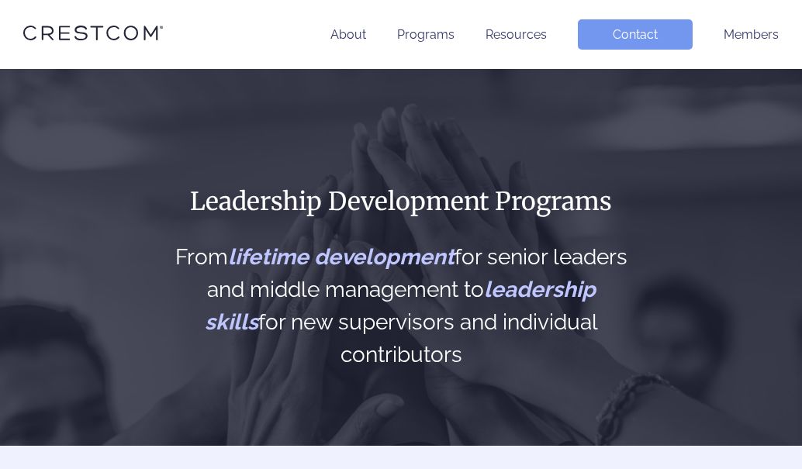 The width and height of the screenshot is (802, 469). I want to click on a: Members, so click(750, 34).